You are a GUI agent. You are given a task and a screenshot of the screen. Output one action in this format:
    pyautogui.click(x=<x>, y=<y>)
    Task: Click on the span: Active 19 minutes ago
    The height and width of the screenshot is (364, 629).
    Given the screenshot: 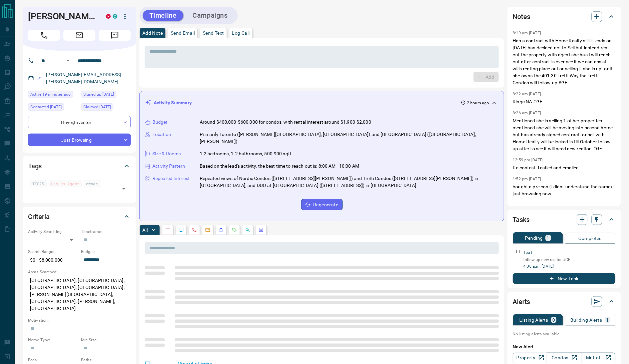 What is the action you would take?
    pyautogui.click(x=50, y=95)
    